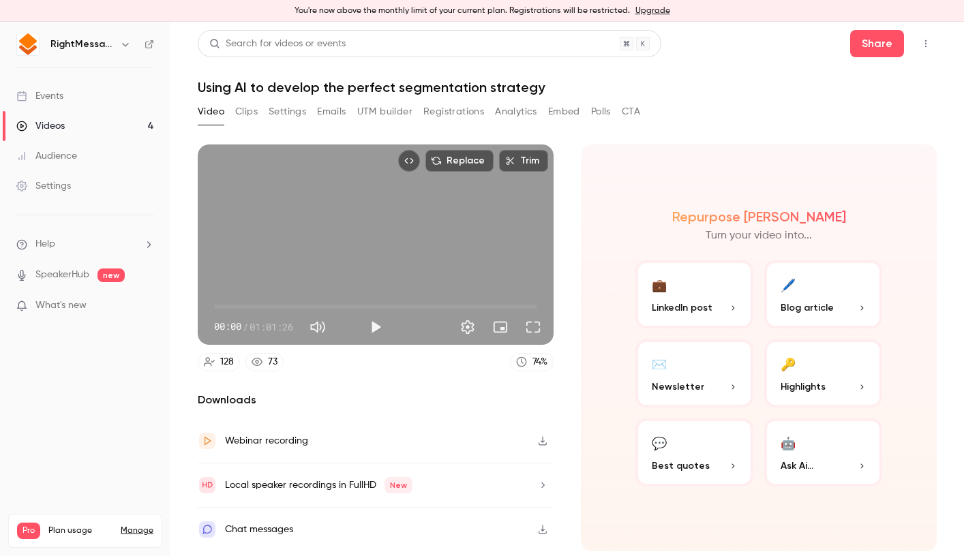  Describe the element at coordinates (678, 387) in the screenshot. I see `span: Newsletter` at that location.